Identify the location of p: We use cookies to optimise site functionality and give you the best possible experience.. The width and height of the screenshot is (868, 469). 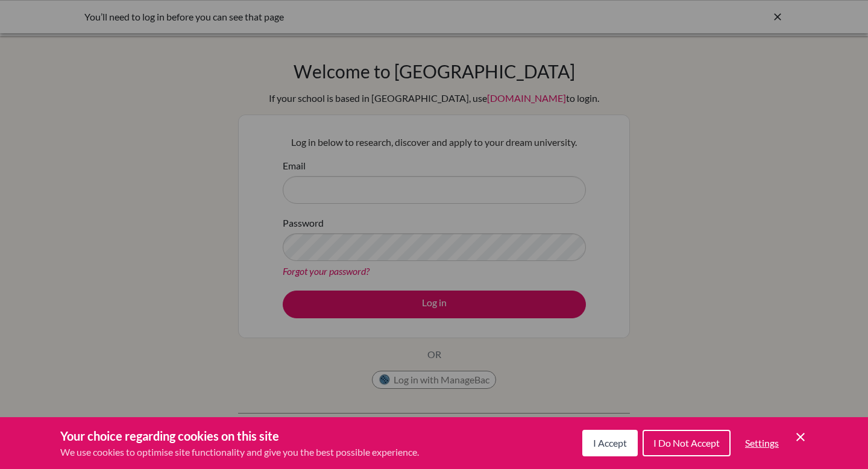
(240, 452).